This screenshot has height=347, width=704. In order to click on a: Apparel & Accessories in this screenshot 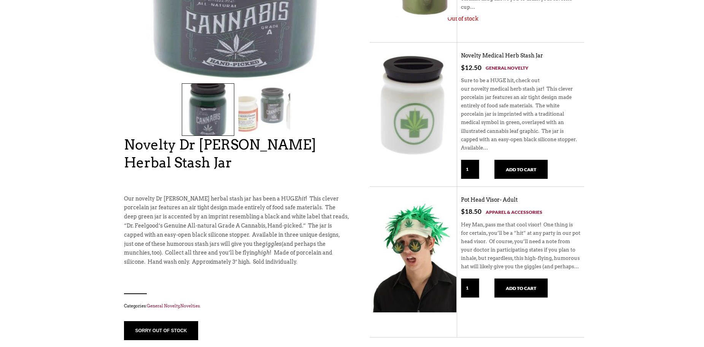, I will do `click(514, 212)`.